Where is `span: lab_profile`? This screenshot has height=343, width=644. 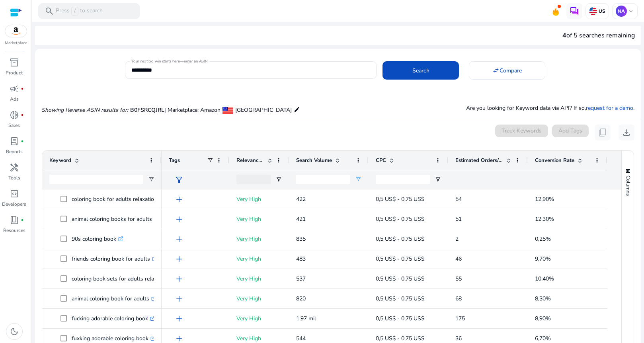
span: lab_profile is located at coordinates (15, 141).